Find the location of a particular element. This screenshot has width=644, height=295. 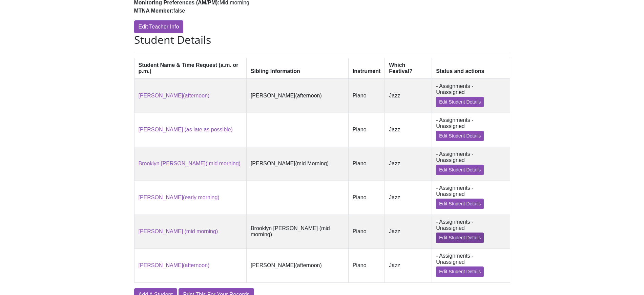

th: Instrument is located at coordinates (366, 68).